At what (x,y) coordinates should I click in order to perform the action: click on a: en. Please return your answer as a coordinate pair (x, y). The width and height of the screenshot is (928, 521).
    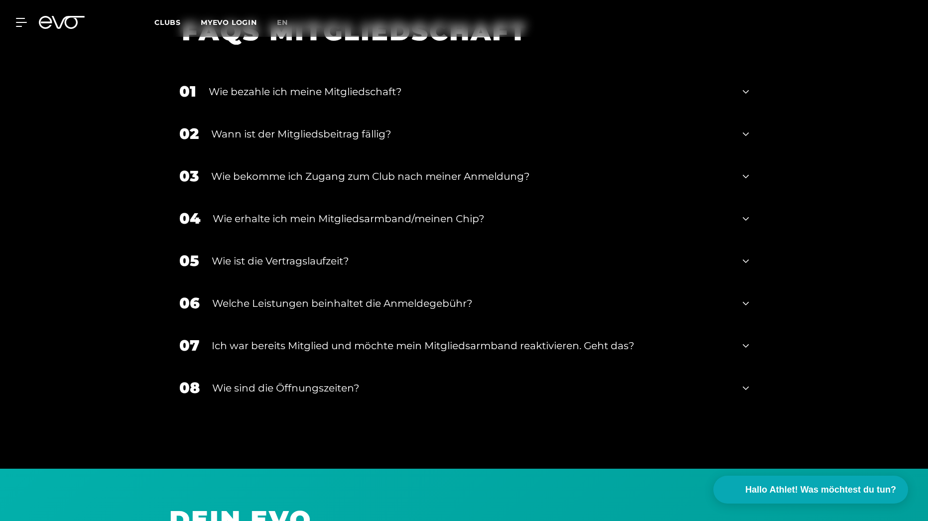
    Looking at the image, I should click on (288, 22).